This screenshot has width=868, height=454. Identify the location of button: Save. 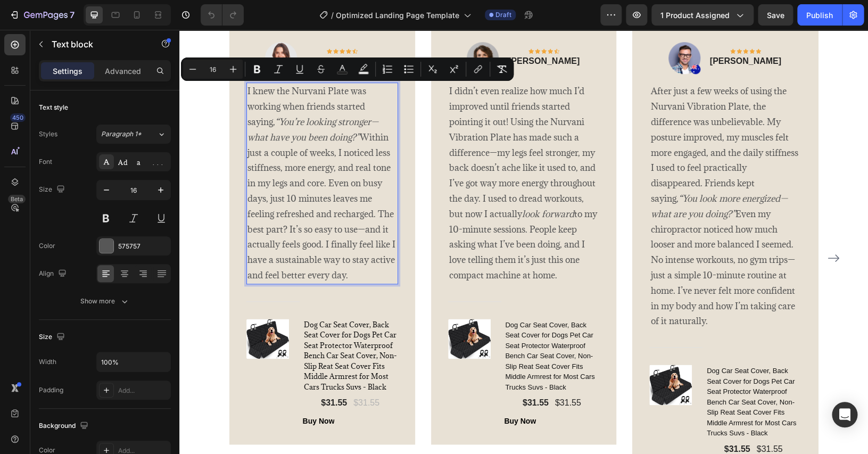
(776, 15).